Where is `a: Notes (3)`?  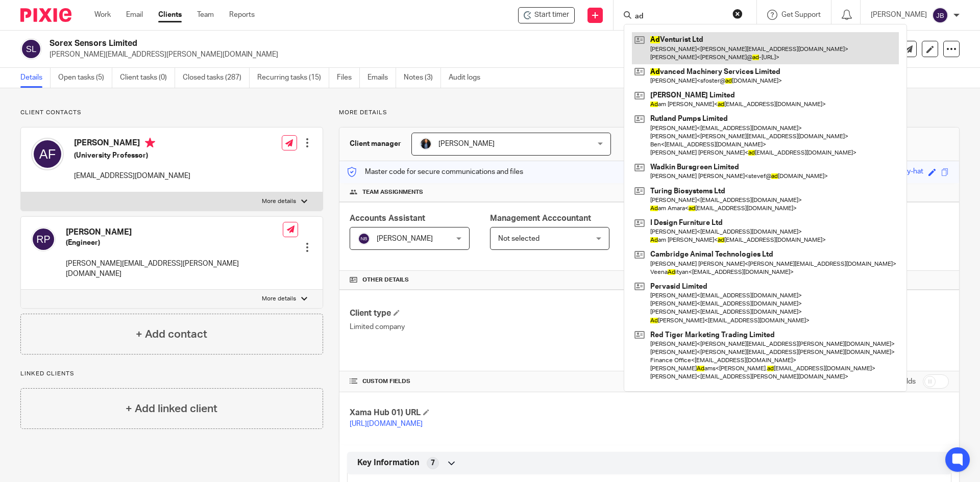 a: Notes (3) is located at coordinates (422, 77).